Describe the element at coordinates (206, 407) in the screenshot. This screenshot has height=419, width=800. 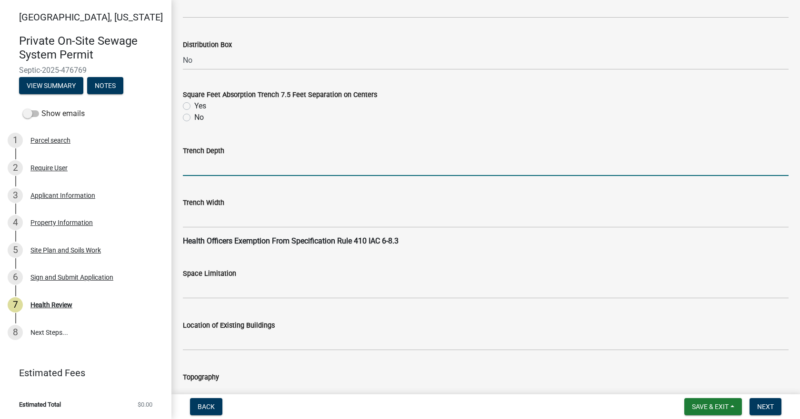
I see `span: Back` at that location.